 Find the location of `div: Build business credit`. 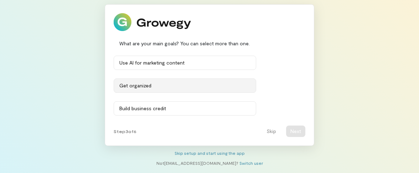

div: Build business credit is located at coordinates (185, 108).